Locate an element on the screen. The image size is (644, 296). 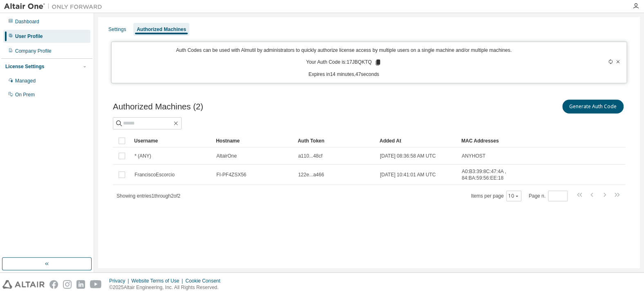
div: Company Profile is located at coordinates (33, 51).